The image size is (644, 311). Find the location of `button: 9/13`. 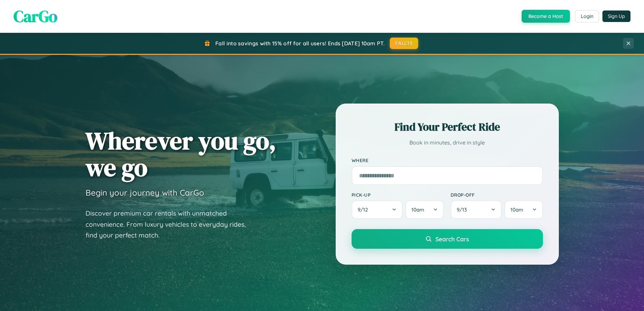

button: 9/13 is located at coordinates (476, 210).